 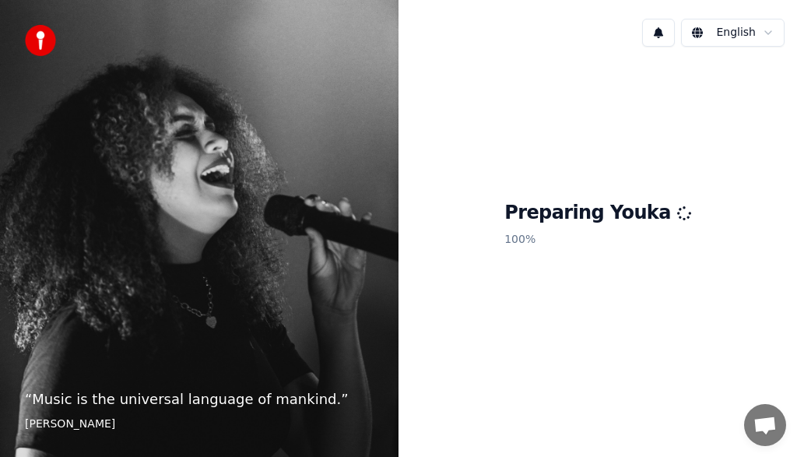 What do you see at coordinates (199, 399) in the screenshot?
I see `p: “ Music is the universal language of mankind. ”` at bounding box center [199, 399].